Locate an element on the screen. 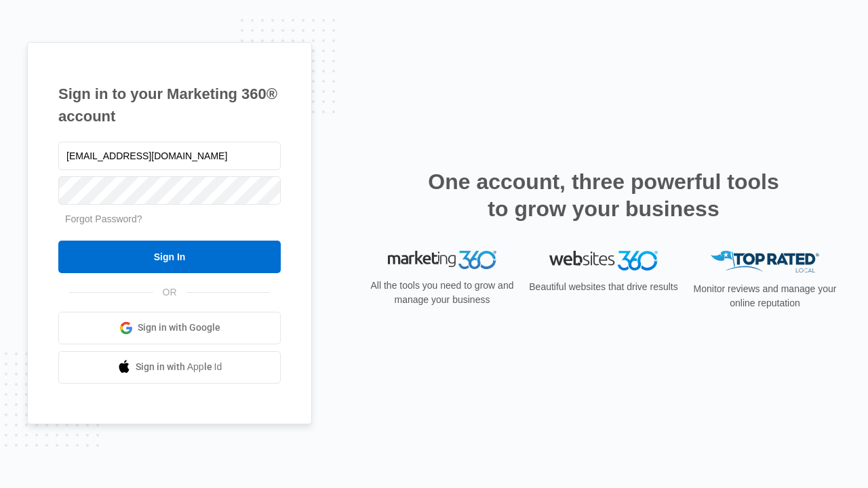  img: Top Rated Local is located at coordinates (765, 261).